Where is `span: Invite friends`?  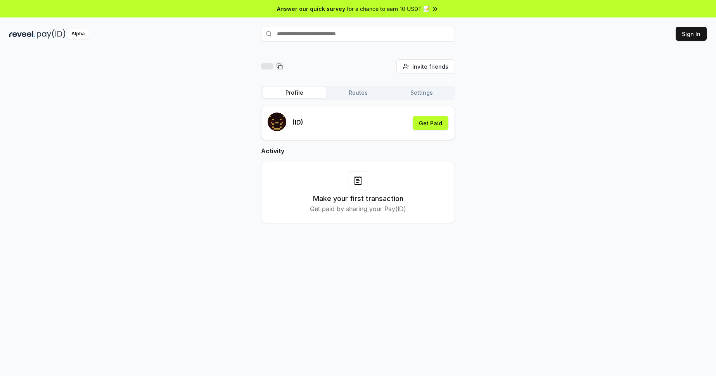 span: Invite friends is located at coordinates (430, 66).